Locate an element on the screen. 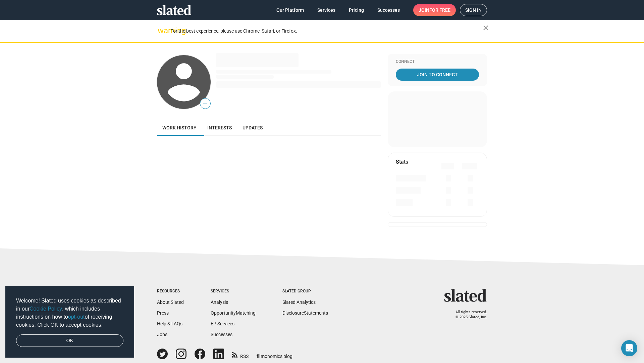 This screenshot has height=363, width=644. span: Interests is located at coordinates (219, 128).